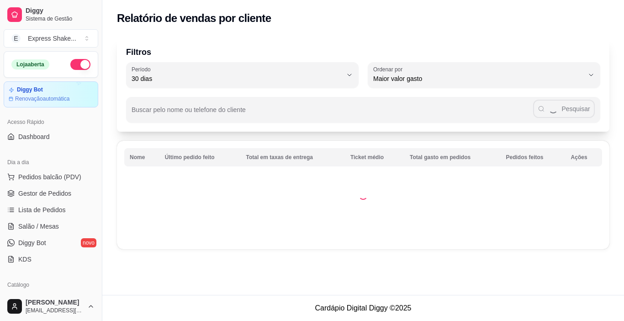 This screenshot has height=321, width=624. Describe the element at coordinates (51, 259) in the screenshot. I see `a: KDS` at that location.